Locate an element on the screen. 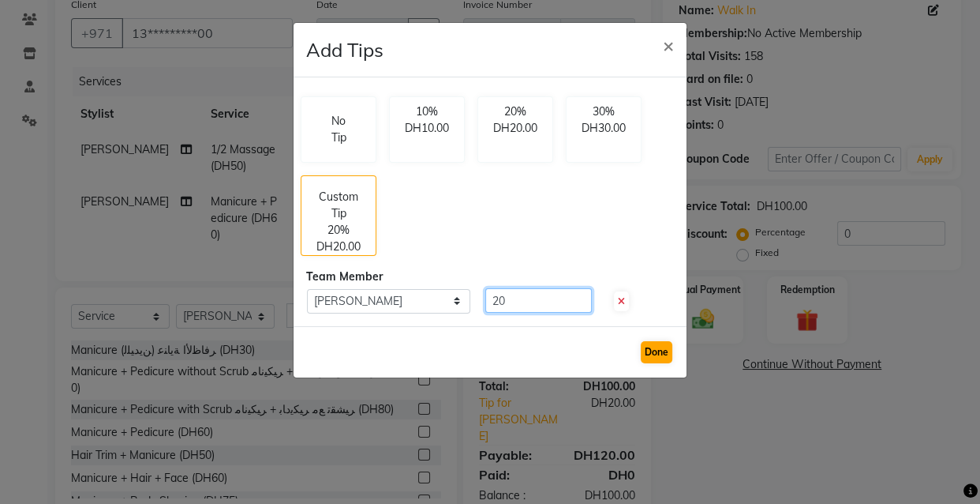  button: Done is located at coordinates (657, 353).